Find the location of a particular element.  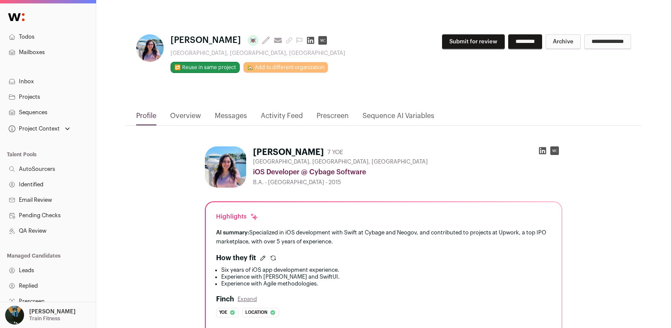

span: Yoe is located at coordinates (223, 313).